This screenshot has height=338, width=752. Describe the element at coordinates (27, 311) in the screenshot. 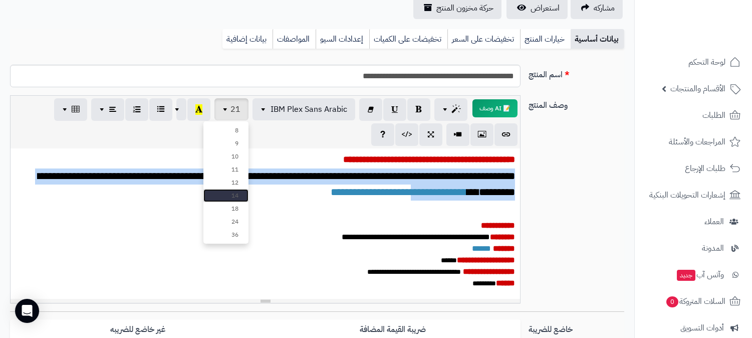

I see `div: Open Intercom Messenger` at that location.